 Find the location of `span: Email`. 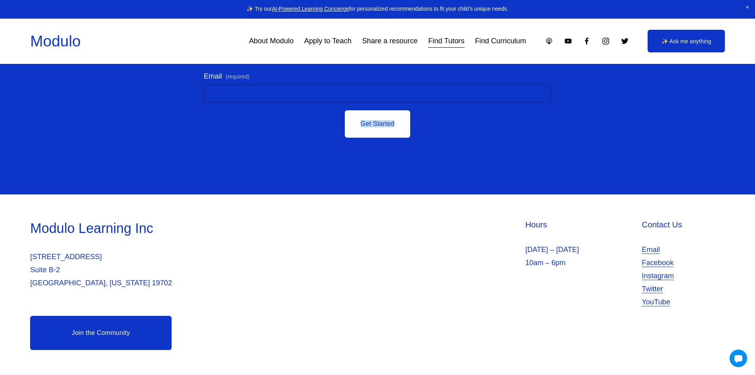

span: Email is located at coordinates (213, 76).